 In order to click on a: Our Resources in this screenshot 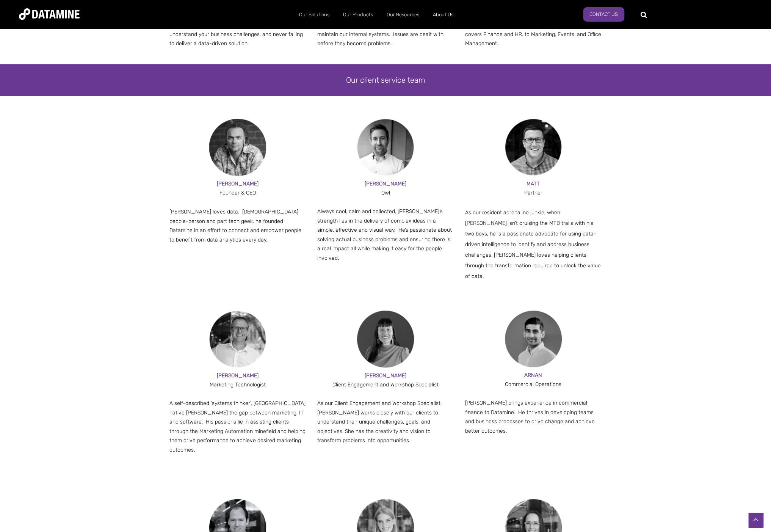, I will do `click(403, 14)`.